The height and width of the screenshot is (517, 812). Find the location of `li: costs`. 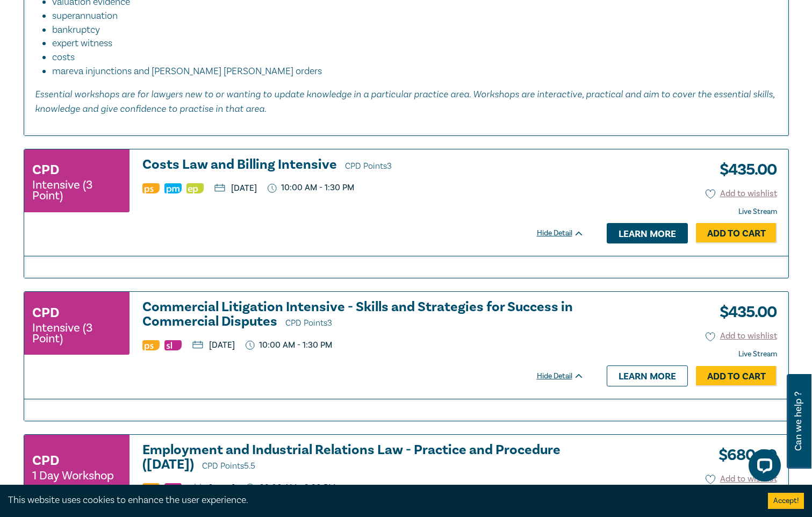

li: costs is located at coordinates (410, 57).